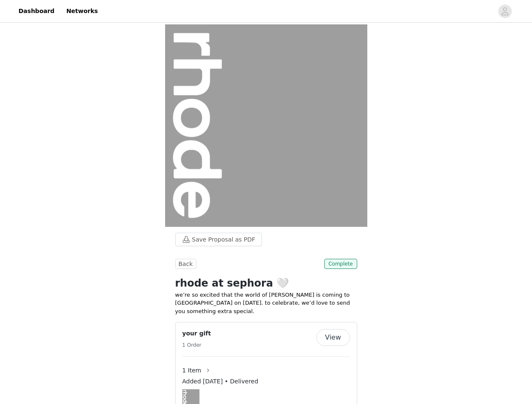 This screenshot has height=404, width=532. I want to click on h4: your gift, so click(197, 334).